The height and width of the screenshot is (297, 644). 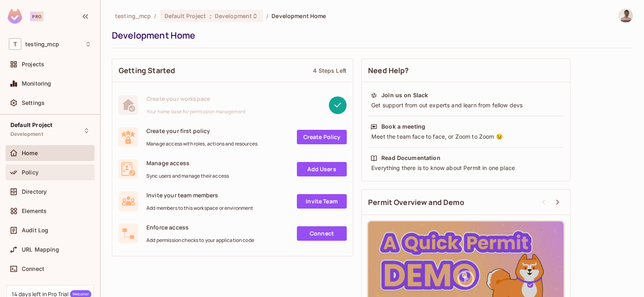 What do you see at coordinates (15, 16) in the screenshot?
I see `img: SReyMgAAAABJRU5ErkJggg==` at bounding box center [15, 16].